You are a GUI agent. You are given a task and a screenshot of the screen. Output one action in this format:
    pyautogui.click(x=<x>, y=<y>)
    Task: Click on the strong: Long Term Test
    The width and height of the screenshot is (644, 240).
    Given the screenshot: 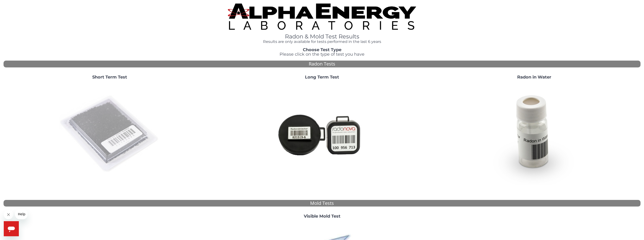 What is the action you would take?
    pyautogui.click(x=322, y=77)
    